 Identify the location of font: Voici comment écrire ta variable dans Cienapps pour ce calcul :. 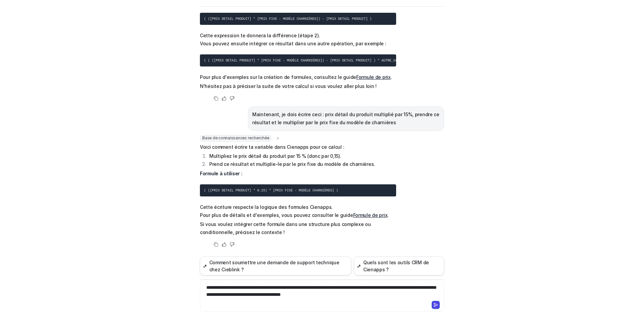
(272, 147).